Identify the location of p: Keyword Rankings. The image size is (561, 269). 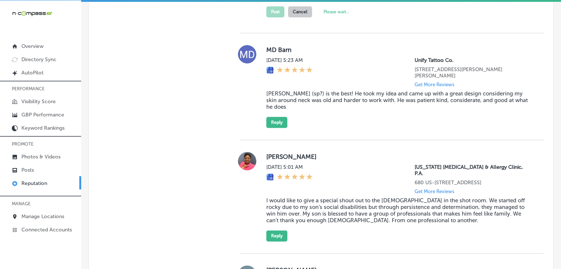
(43, 128).